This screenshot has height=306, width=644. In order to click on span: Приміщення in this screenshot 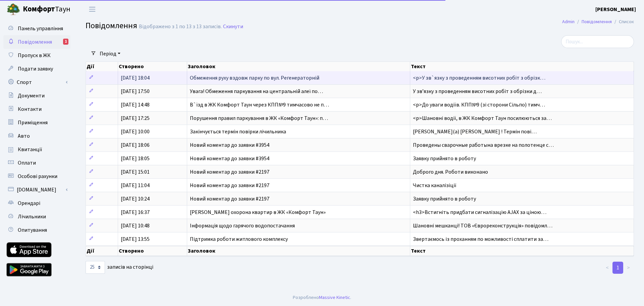, I will do `click(32, 123)`.